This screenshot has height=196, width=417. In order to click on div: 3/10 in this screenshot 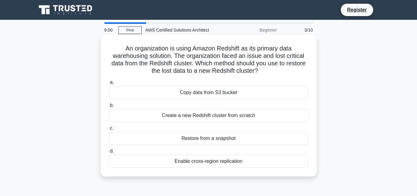, I will do `click(299, 30)`.